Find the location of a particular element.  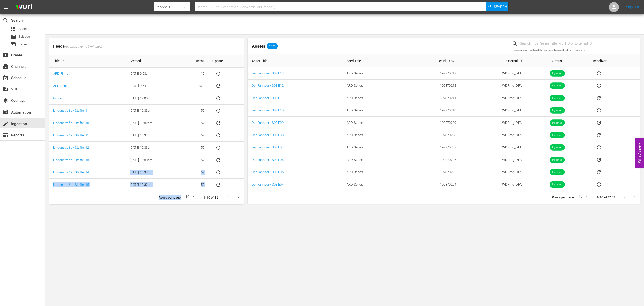

th: Feed Title is located at coordinates (372, 61).